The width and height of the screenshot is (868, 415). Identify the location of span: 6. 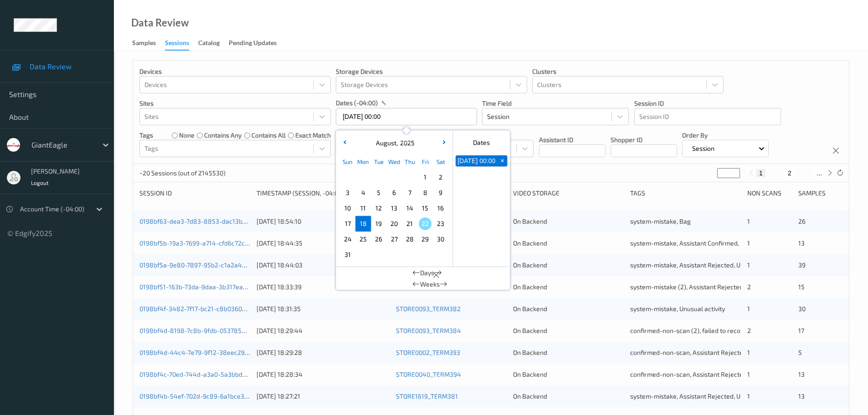
(395, 193).